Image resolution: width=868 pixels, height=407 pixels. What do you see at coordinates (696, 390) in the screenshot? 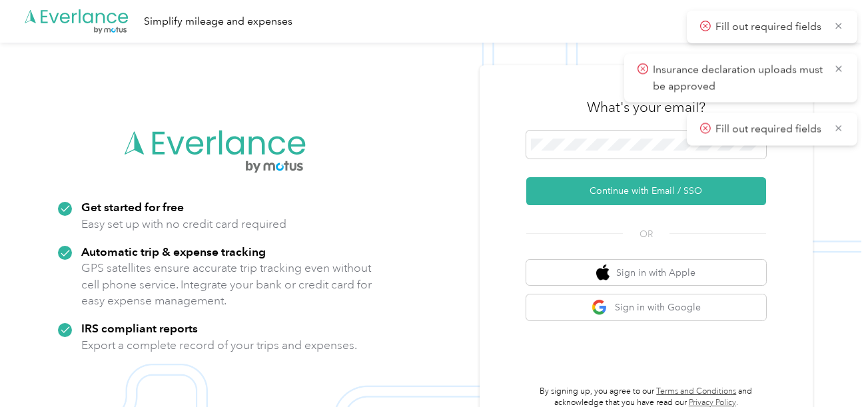
I see `a: Terms and Conditions` at bounding box center [696, 390].